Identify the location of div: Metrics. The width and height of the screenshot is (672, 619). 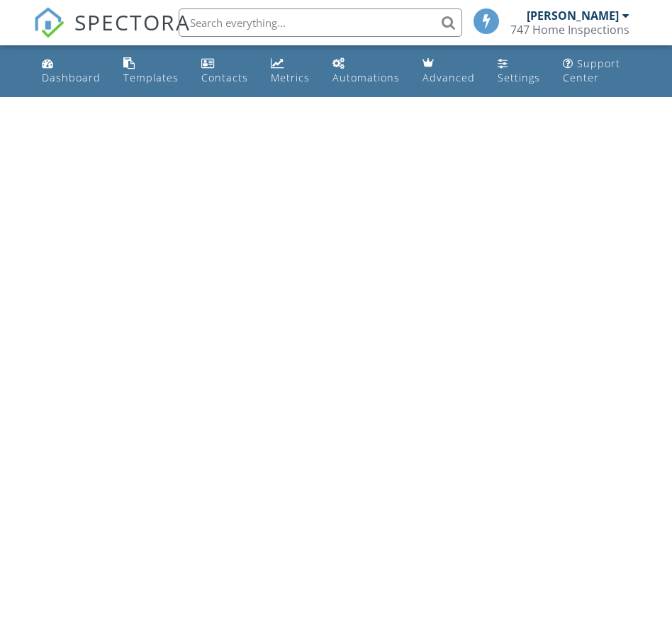
(290, 77).